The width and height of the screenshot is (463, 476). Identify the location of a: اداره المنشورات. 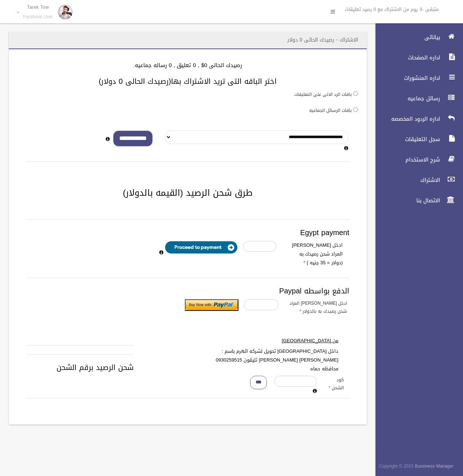
(416, 78).